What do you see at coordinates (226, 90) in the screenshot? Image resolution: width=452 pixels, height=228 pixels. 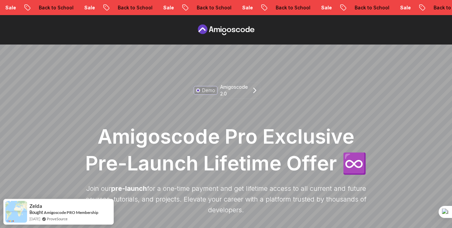 I see `a: DemoAmigoscode 2.0` at bounding box center [226, 90].